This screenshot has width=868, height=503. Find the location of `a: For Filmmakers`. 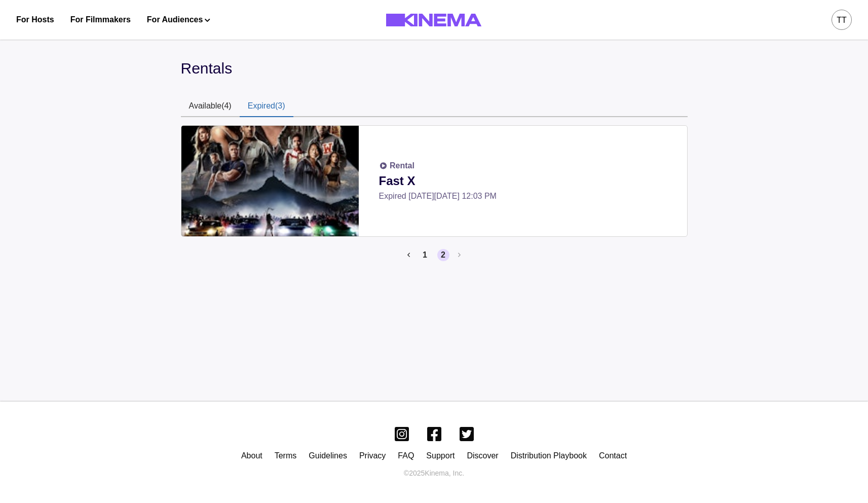

a: For Filmmakers is located at coordinates (100, 20).